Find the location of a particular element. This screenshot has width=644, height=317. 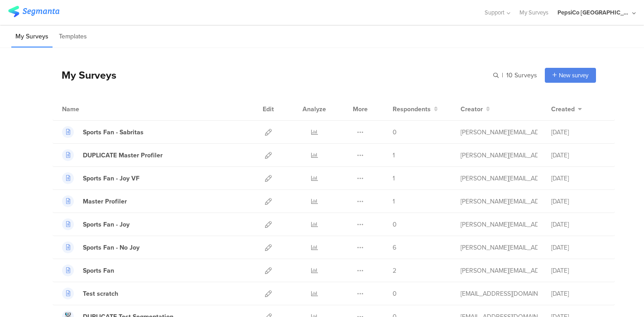

img: segmanta logo is located at coordinates (33, 11).